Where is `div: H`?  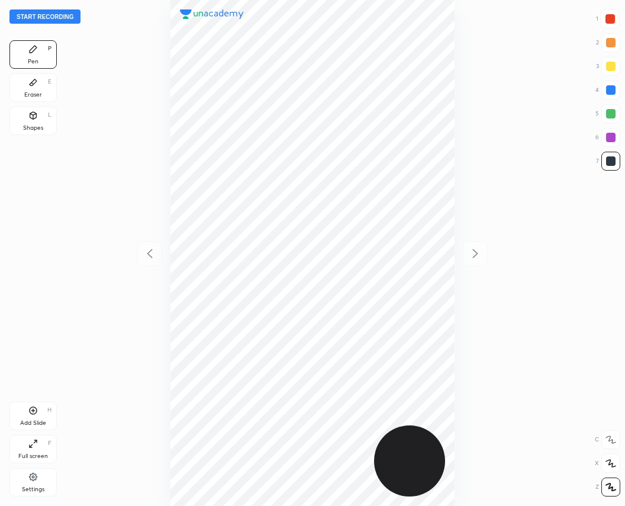
div: H is located at coordinates (49, 410).